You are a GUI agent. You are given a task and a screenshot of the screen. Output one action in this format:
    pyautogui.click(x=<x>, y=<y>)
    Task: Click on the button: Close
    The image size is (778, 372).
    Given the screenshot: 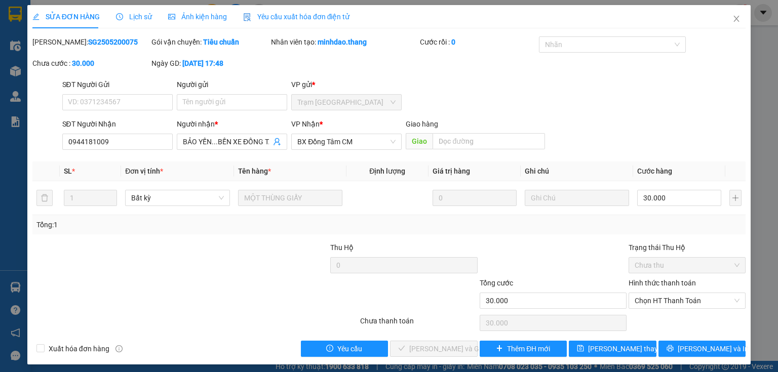 What is the action you would take?
    pyautogui.click(x=736, y=19)
    